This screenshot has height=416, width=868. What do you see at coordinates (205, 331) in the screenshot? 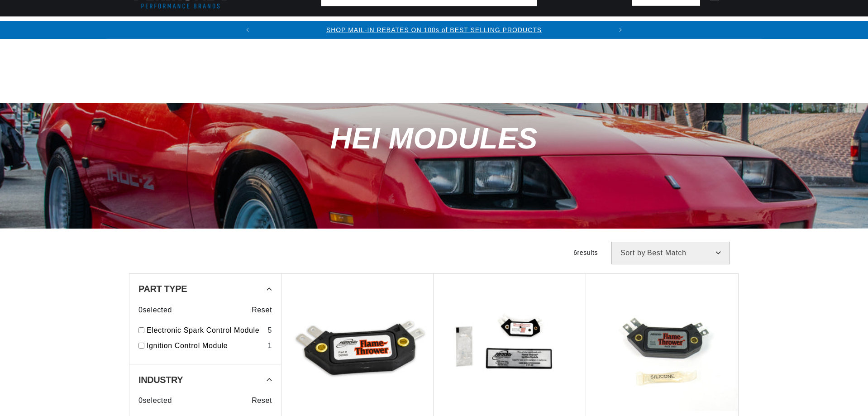
I see `a: Electronic Spark Control Module` at bounding box center [205, 331].